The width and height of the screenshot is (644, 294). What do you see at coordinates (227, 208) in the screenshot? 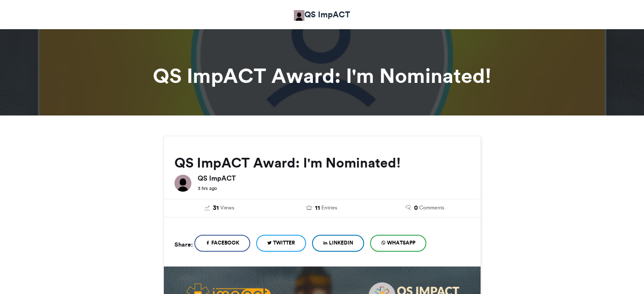
I see `span: Views` at bounding box center [227, 208].